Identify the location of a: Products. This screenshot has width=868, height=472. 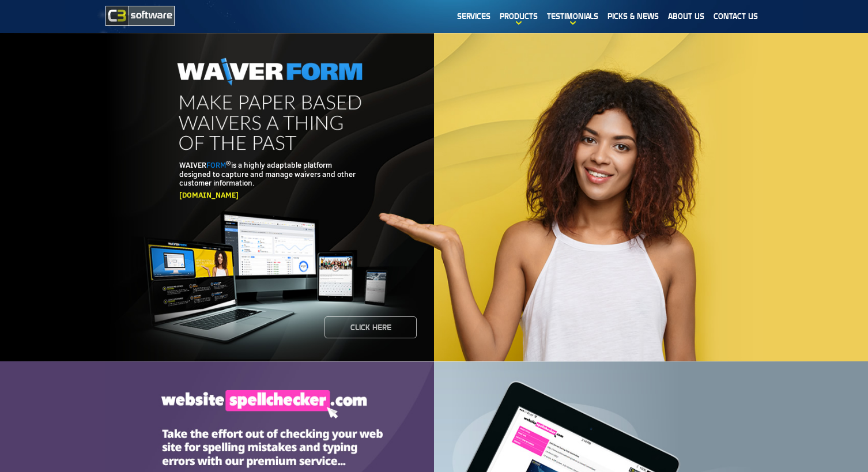
(518, 16).